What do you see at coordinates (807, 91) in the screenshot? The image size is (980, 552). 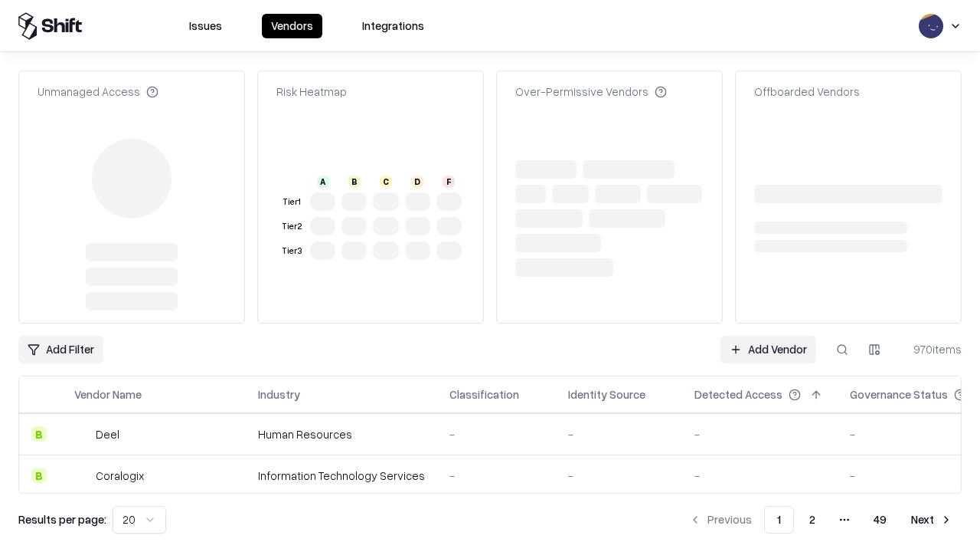 I see `div: Offboarded Vendors` at bounding box center [807, 91].